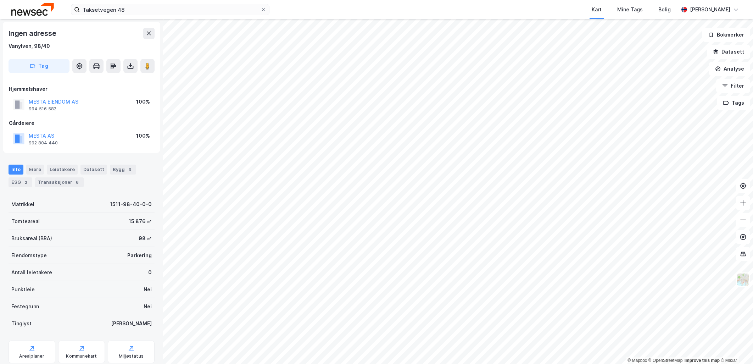  I want to click on div: Antall leietakere, so click(32, 272).